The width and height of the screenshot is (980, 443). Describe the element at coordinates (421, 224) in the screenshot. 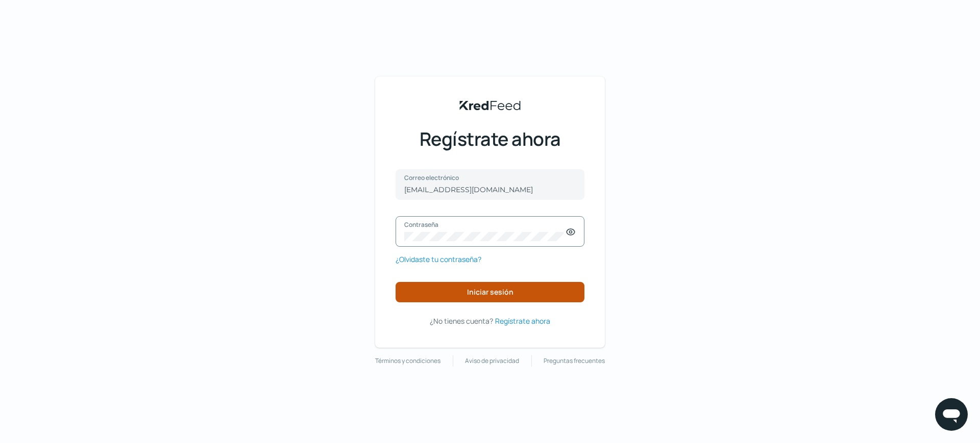

I see `font: Contraseña` at that location.